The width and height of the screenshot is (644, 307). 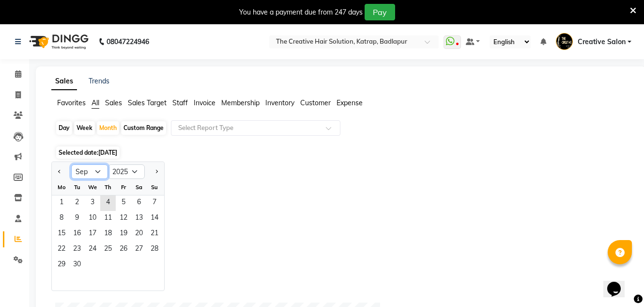 I want to click on div: We, so click(x=92, y=187).